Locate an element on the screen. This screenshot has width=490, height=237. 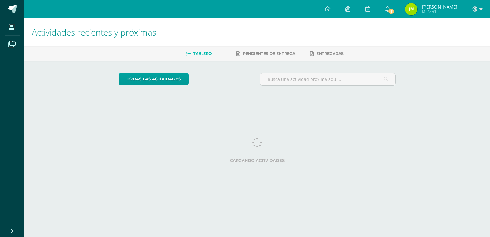
input: Busca una actividad próxima aquí... is located at coordinates (327, 79).